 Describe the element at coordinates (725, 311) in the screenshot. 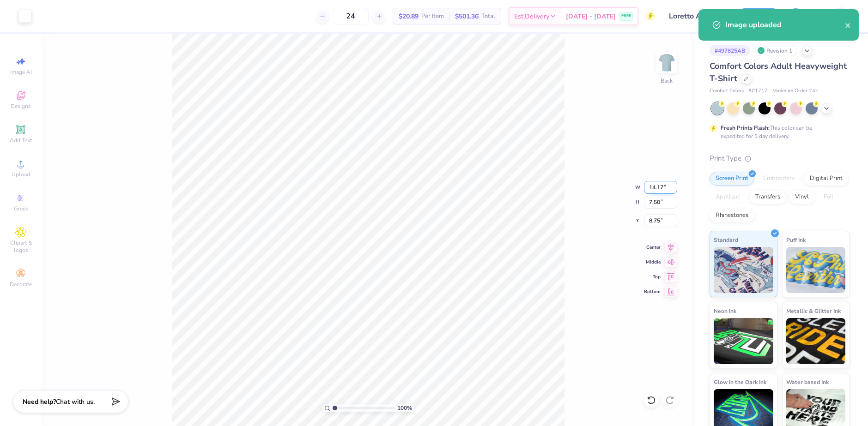

I see `span: Neon Ink` at that location.